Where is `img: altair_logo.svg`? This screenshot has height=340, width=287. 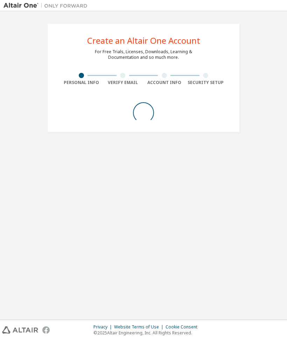 img: altair_logo.svg is located at coordinates (20, 330).